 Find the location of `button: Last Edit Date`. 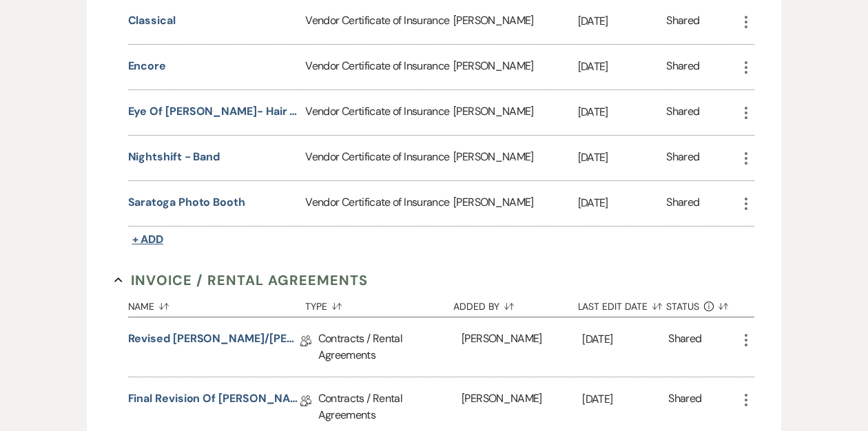

button: Last Edit Date is located at coordinates (623, 304).